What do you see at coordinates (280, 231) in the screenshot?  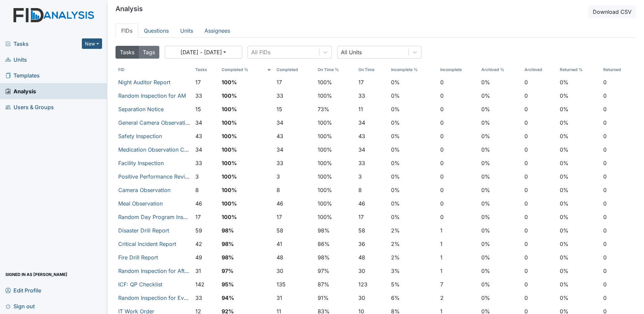 I see `button: 58` at bounding box center [280, 231].